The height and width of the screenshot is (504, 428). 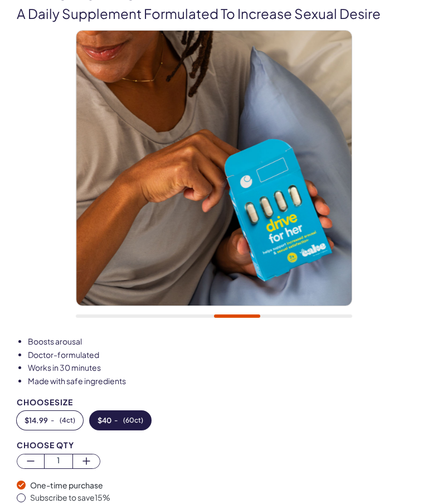 What do you see at coordinates (214, 402) in the screenshot?
I see `div: Choose Size` at bounding box center [214, 402].